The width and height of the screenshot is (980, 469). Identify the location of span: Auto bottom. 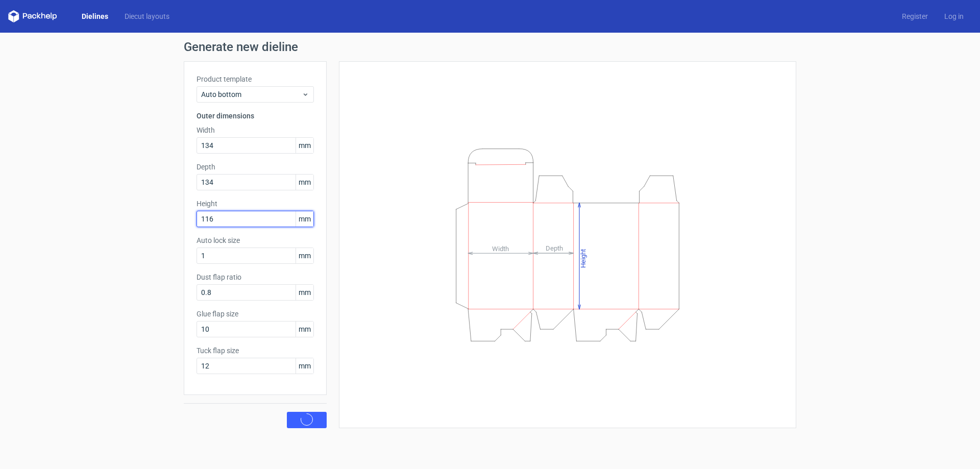
(251, 94).